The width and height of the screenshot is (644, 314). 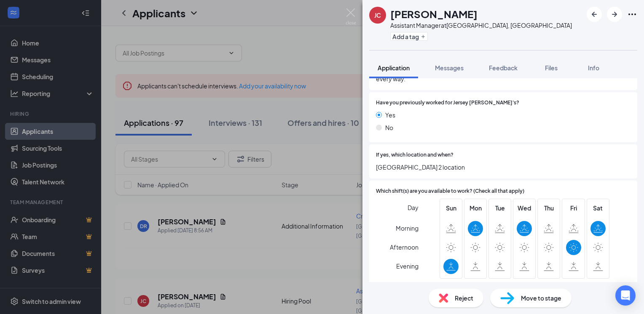 What do you see at coordinates (412, 208) in the screenshot?
I see `span: Day` at bounding box center [412, 208].